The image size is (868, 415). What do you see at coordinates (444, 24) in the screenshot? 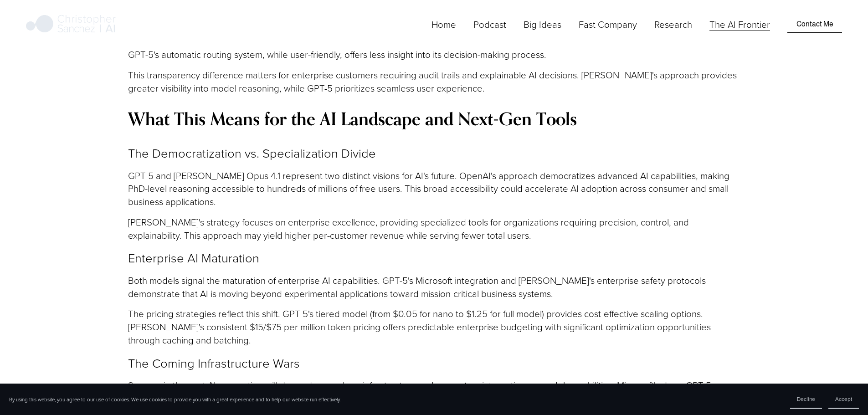
I see `a: Home` at bounding box center [444, 24].